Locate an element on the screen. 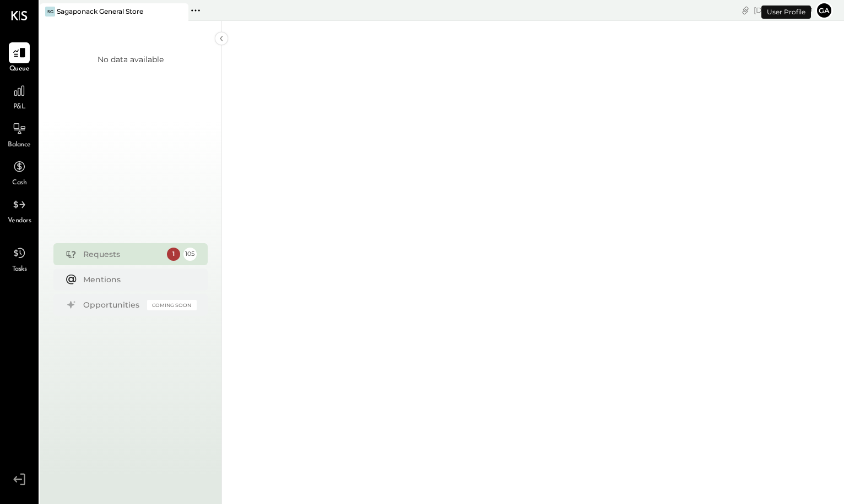 The height and width of the screenshot is (504, 844). span: Vendors is located at coordinates (19, 221).